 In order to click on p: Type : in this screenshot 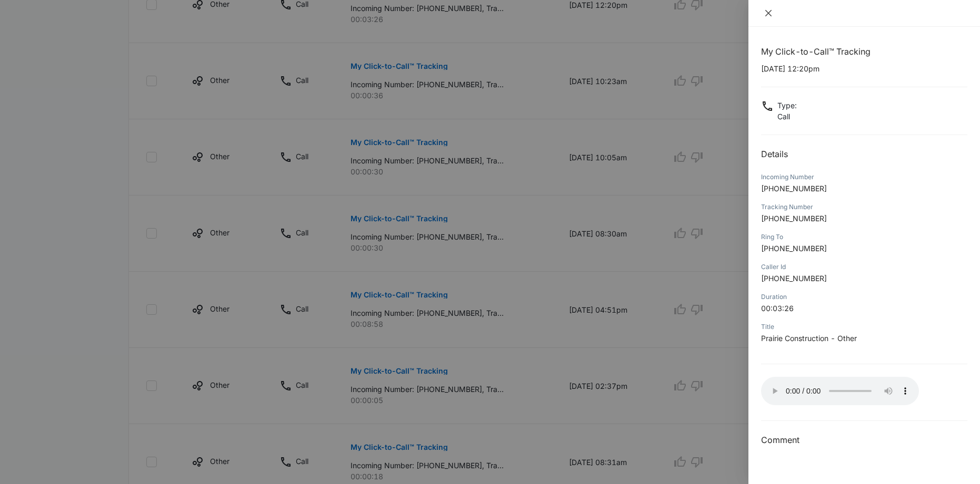, I will do `click(787, 105)`.